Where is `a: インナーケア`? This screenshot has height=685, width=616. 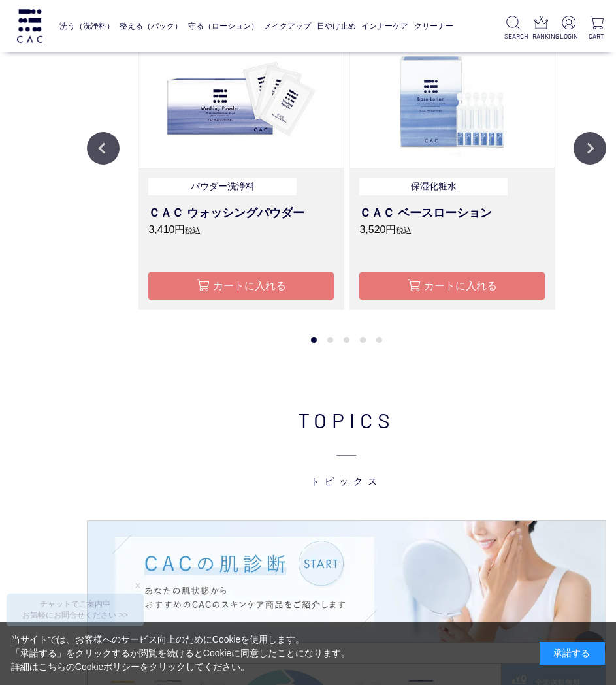 a: インナーケア is located at coordinates (385, 26).